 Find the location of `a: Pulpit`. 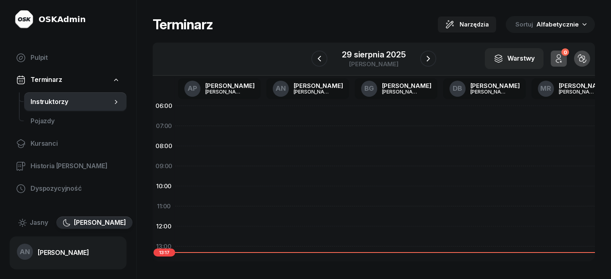

a: Pulpit is located at coordinates (68, 58).